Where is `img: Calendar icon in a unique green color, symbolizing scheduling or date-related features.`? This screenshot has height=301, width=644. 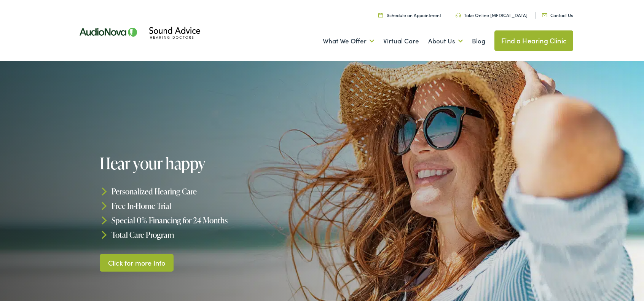
img: Calendar icon in a unique green color, symbolizing scheduling or date-related features. is located at coordinates (381, 15).